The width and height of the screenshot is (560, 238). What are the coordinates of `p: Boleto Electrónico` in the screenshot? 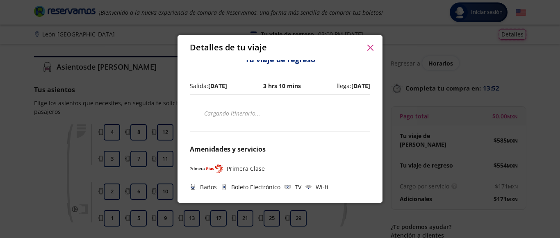 It's located at (256, 187).